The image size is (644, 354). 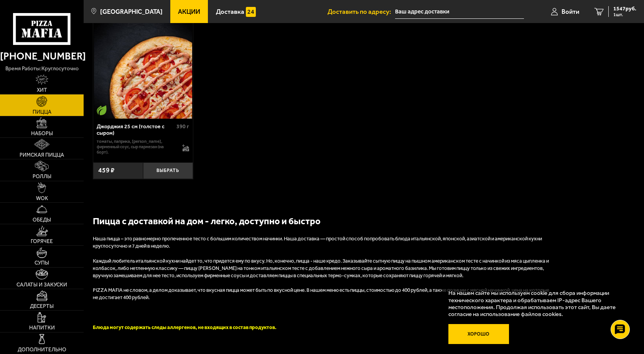 I want to click on span: Роллы, so click(x=42, y=177).